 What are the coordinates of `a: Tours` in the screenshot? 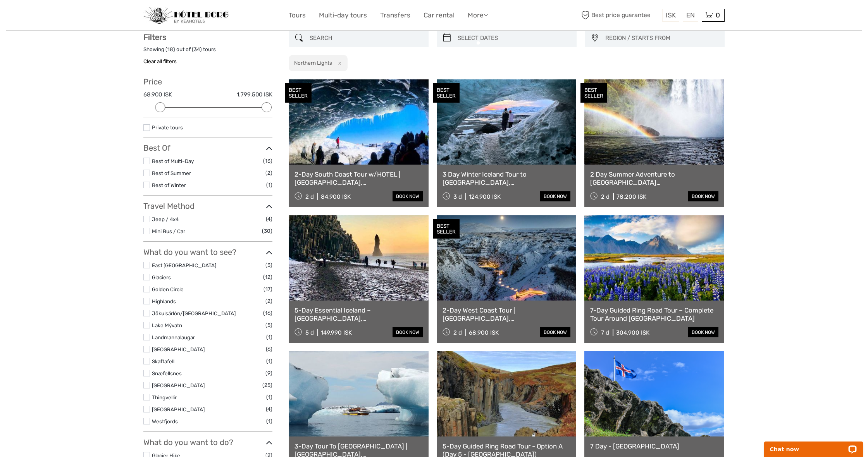 It's located at (297, 15).